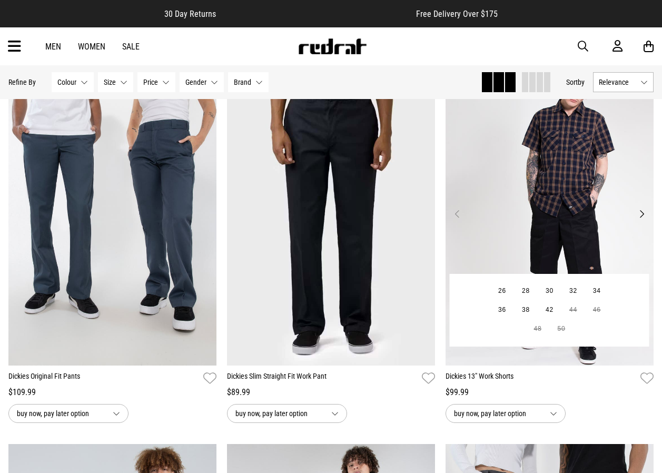  What do you see at coordinates (112, 392) in the screenshot?
I see `div: $109.99` at bounding box center [112, 392].